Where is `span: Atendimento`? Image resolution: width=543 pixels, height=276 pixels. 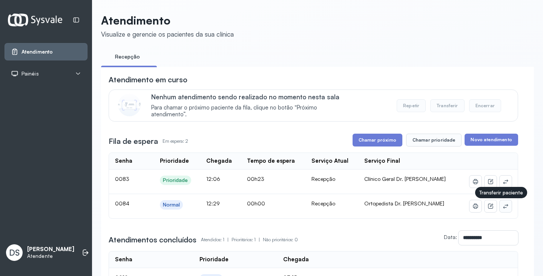 span: Atendimento is located at coordinates (37, 52).